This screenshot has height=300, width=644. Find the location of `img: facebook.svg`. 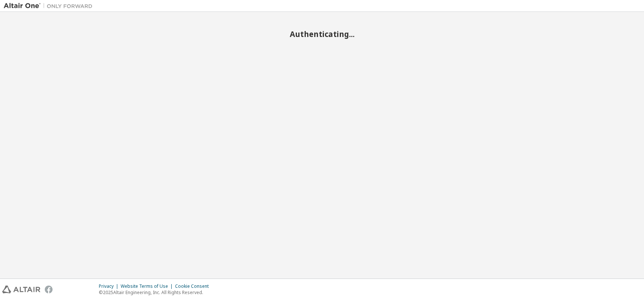

img: facebook.svg is located at coordinates (48, 289).